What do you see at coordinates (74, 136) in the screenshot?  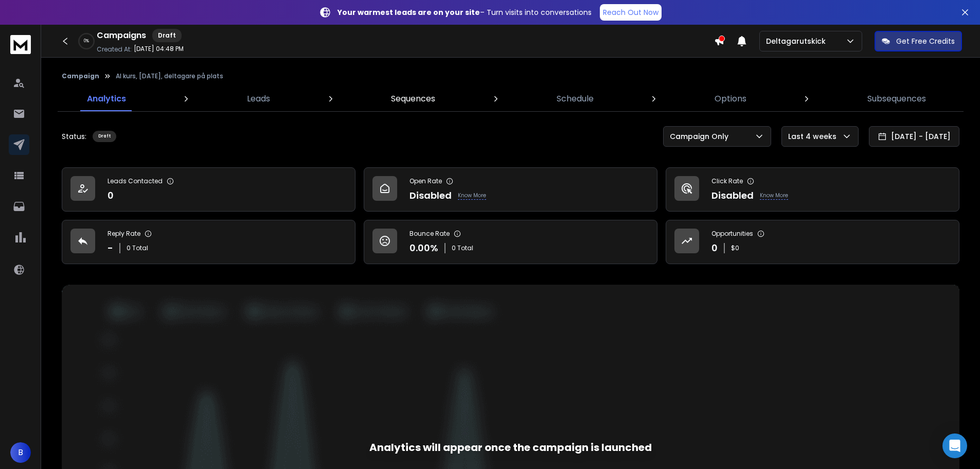 I see `p: Status:` at bounding box center [74, 136].